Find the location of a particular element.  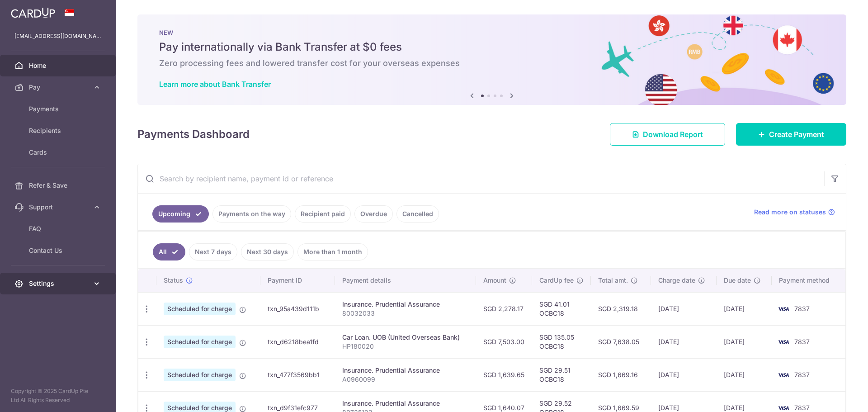

a: Upcoming is located at coordinates (181, 214).